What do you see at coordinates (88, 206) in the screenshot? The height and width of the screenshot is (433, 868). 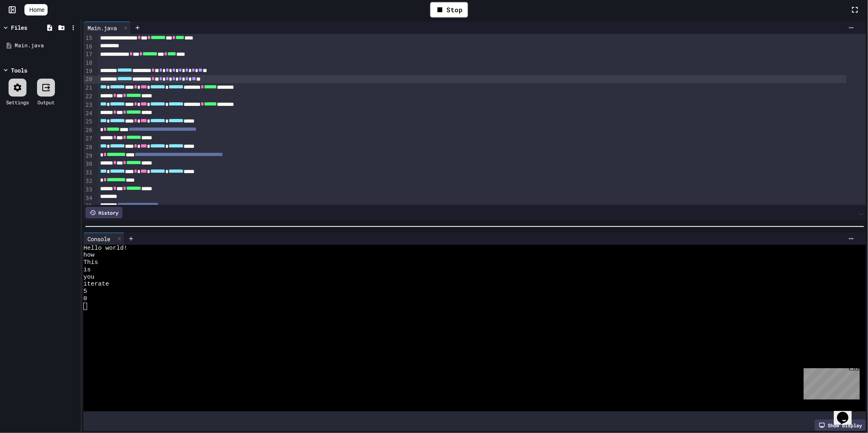 I see `div: 35` at bounding box center [88, 206].